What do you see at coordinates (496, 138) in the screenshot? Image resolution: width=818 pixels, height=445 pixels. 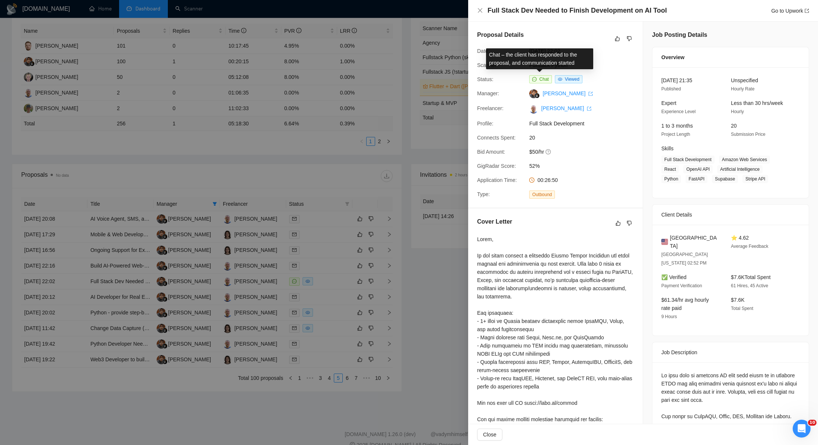 I see `span: Connects Spent:` at bounding box center [496, 138].